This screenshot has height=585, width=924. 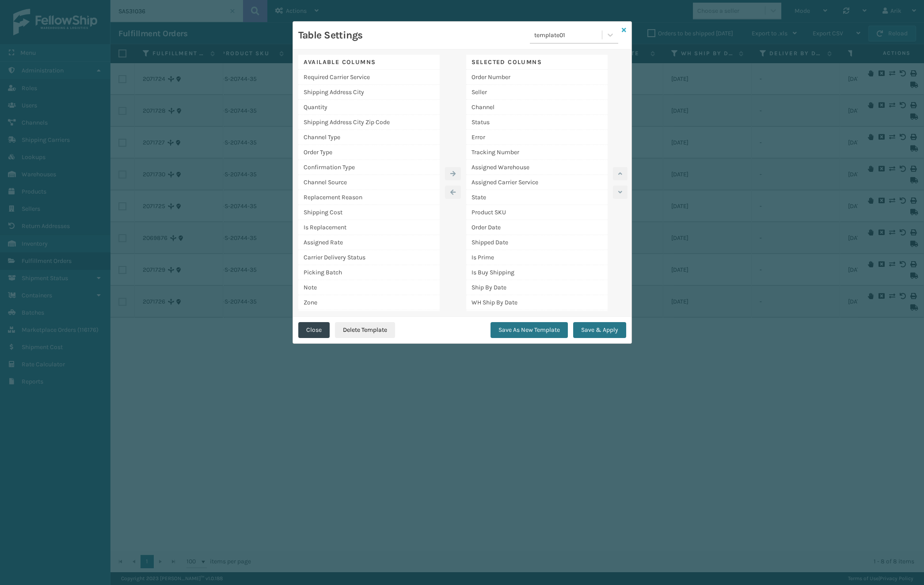 I want to click on div: Tracking Number, so click(x=537, y=153).